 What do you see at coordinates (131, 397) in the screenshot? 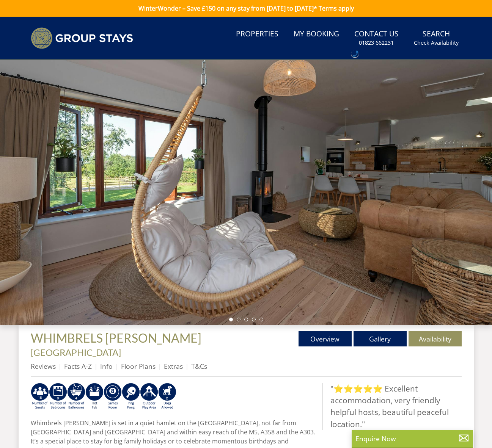
I see `img: AD_4nXf2Q94ffpGXNmMHEqFpcKZOxu3NY14_PvGsQpDjL9A9u883-38K6QlcEQx0K0t9mf7AueqVcxRxDCE4LvZ95ovnSx9X0...` at bounding box center [131, 397].